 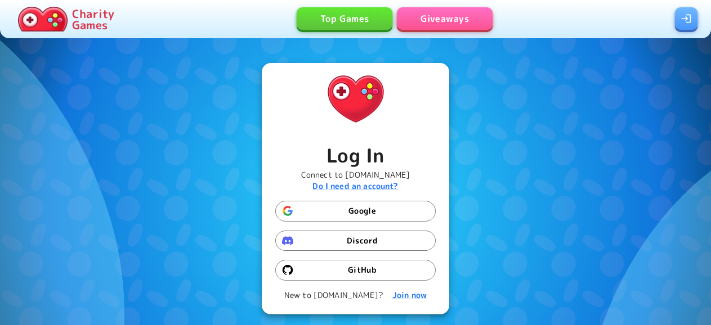 I want to click on b: Do I need an account?, so click(x=355, y=186).